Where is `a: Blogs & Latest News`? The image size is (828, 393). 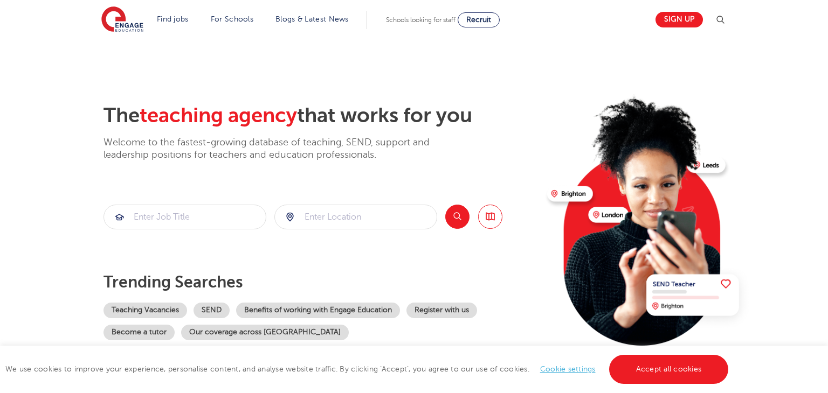 a: Blogs & Latest News is located at coordinates (312, 19).